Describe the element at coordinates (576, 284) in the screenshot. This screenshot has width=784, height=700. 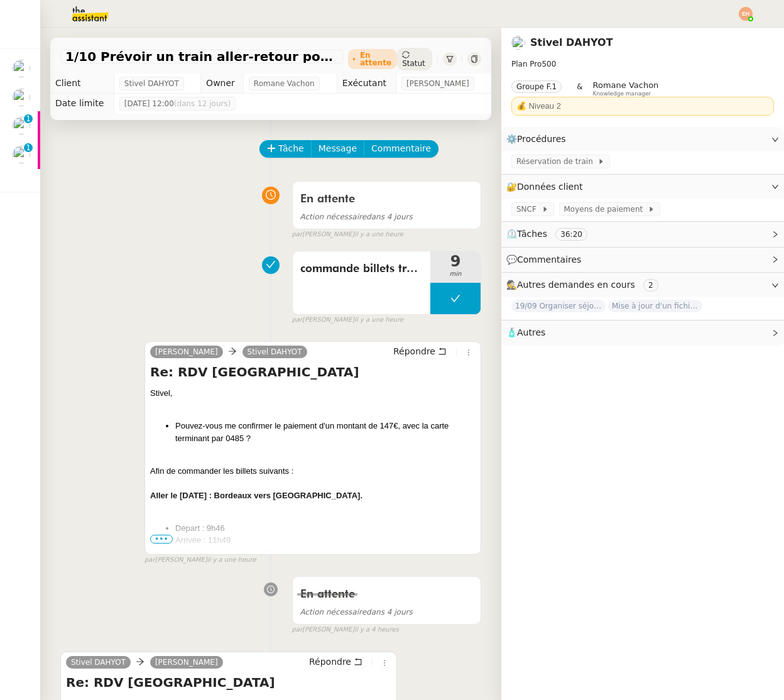
I see `span: Autres demandes en cours` at that location.